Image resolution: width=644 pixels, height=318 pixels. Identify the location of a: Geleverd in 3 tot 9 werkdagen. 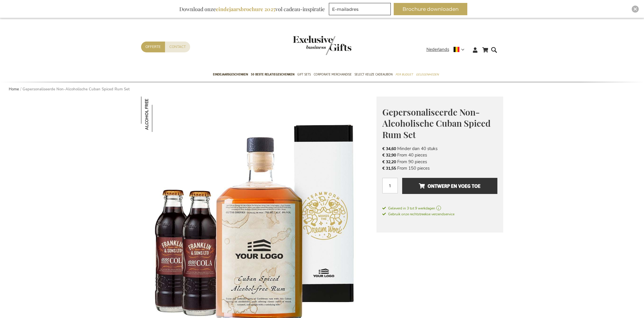
(440, 208).